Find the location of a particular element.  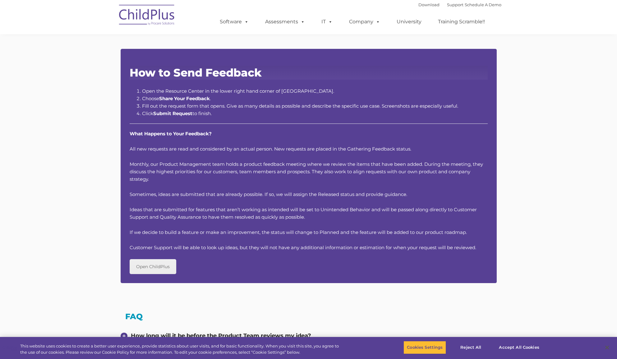

button: Accept All Cookies is located at coordinates (519, 347).